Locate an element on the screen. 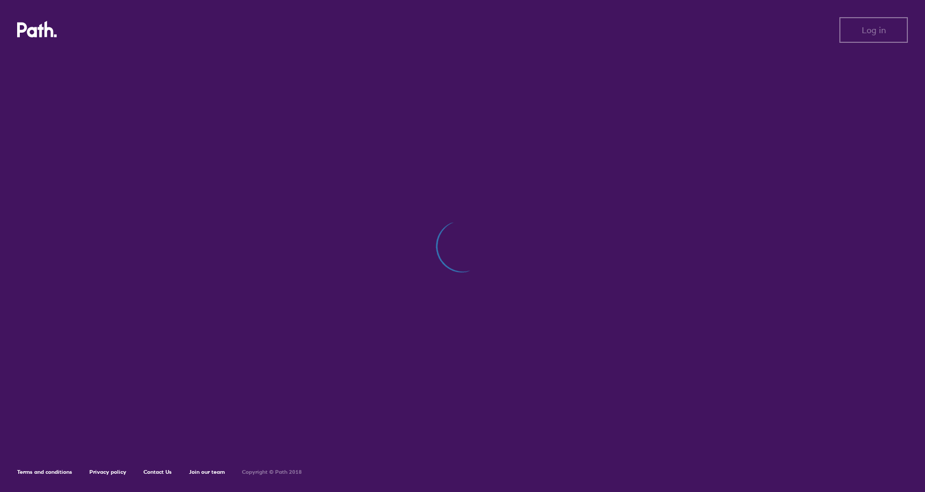 The image size is (925, 492). a: Contact Us is located at coordinates (157, 472).